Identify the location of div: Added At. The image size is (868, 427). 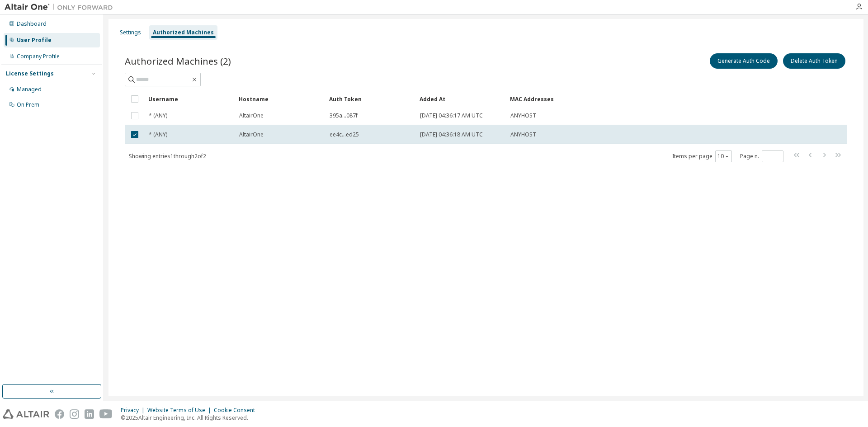
(461, 99).